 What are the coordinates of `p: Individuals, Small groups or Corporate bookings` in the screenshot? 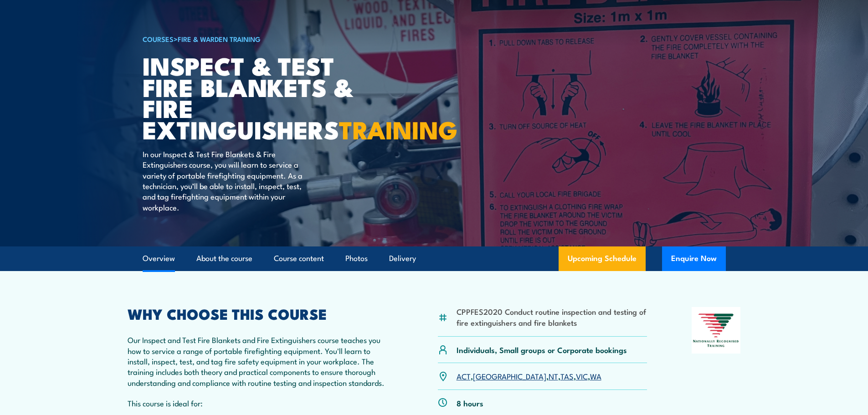 It's located at (542, 349).